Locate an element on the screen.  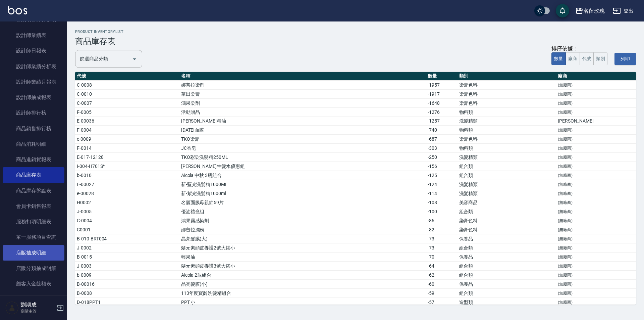
th: 類別 is located at coordinates (507, 76).